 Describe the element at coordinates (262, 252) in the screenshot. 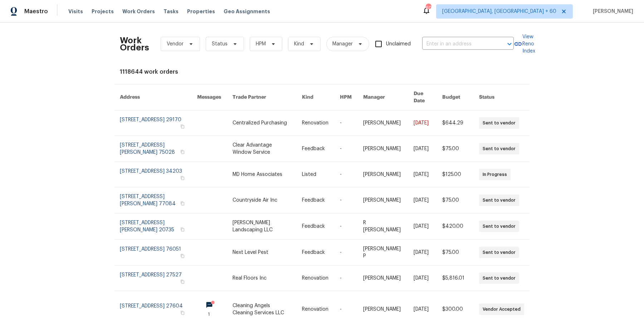

I see `td: Next Level Pest` at that location.